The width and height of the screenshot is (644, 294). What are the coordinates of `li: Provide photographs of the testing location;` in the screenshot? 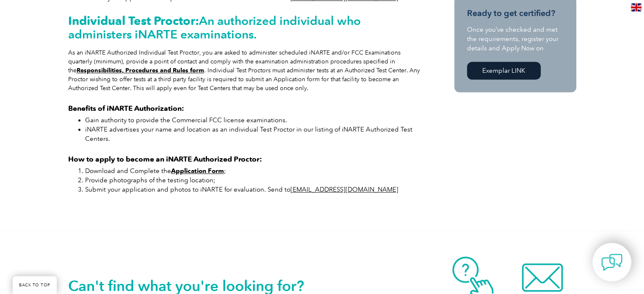 It's located at (255, 180).